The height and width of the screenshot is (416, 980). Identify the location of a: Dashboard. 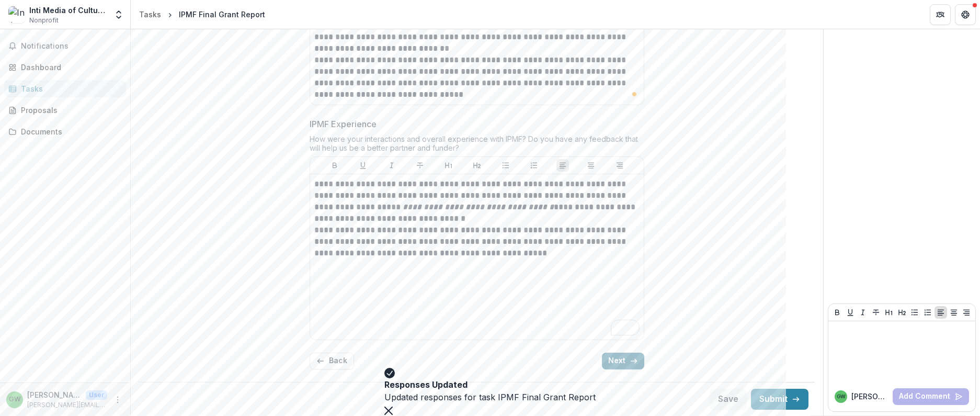
(64, 67).